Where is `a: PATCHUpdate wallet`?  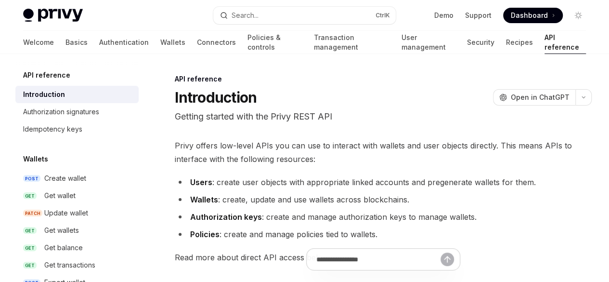 a: PATCHUpdate wallet is located at coordinates (77, 213).